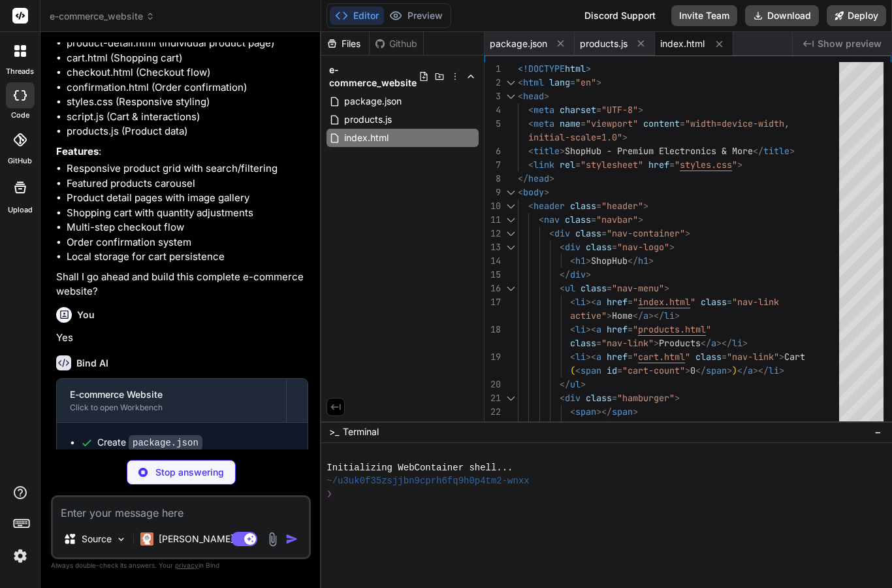 The height and width of the screenshot is (588, 892). Describe the element at coordinates (171, 400) in the screenshot. I see `button: E-commerce WebsiteClick to open Workbench` at that location.